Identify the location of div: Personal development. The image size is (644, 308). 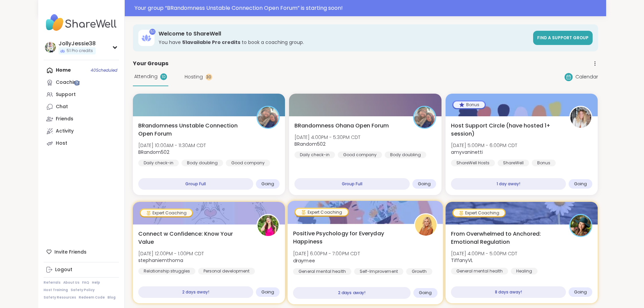
(227, 271).